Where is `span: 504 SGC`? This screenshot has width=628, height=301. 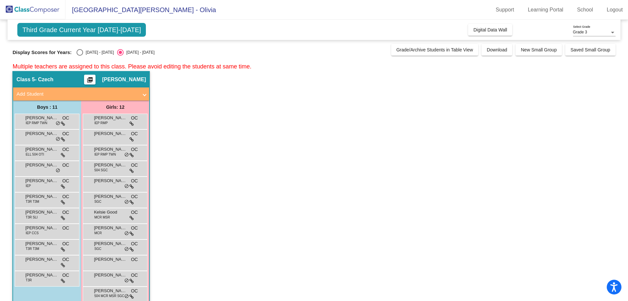
span: 504 SGC is located at coordinates (101, 170).